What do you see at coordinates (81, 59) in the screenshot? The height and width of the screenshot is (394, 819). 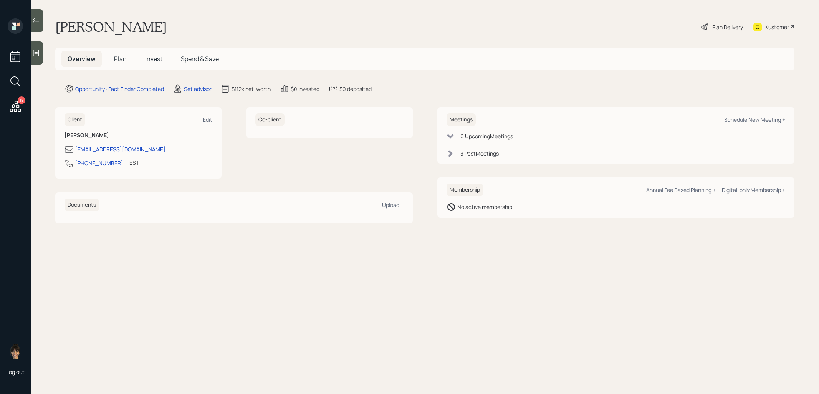 I see `span: Overview` at bounding box center [81, 59].